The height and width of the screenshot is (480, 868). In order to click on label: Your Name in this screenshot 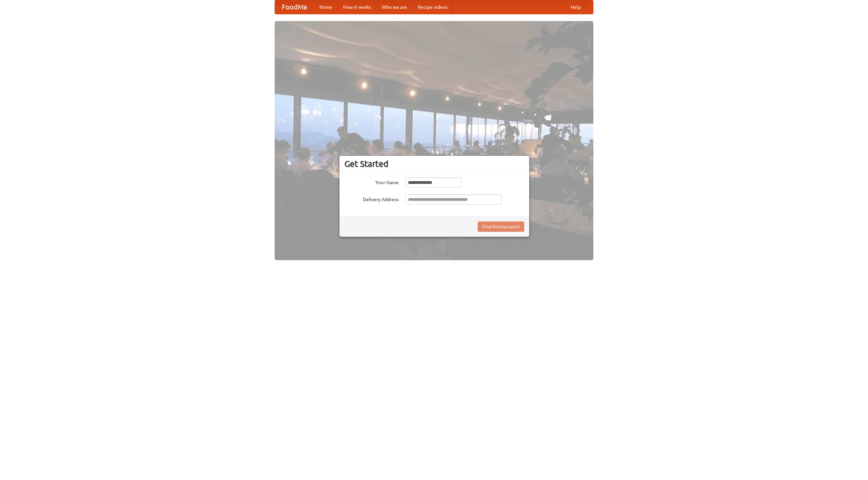, I will do `click(372, 181)`.